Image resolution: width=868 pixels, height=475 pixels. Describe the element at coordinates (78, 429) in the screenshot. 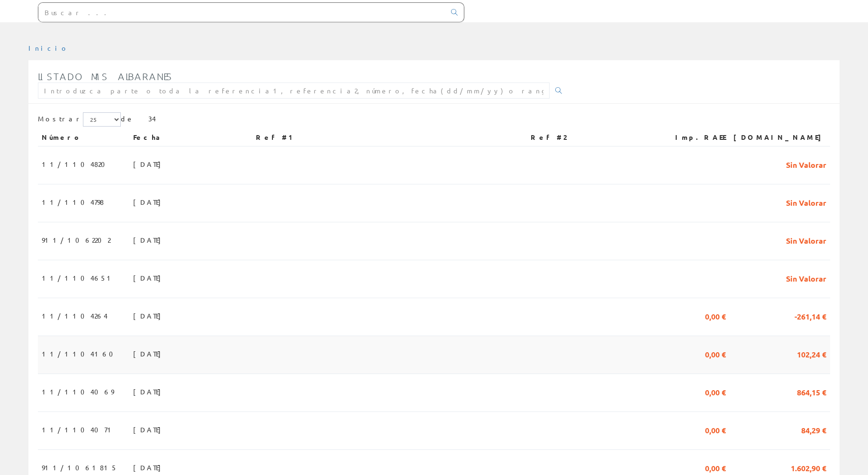

I see `span: 11/1104071` at that location.